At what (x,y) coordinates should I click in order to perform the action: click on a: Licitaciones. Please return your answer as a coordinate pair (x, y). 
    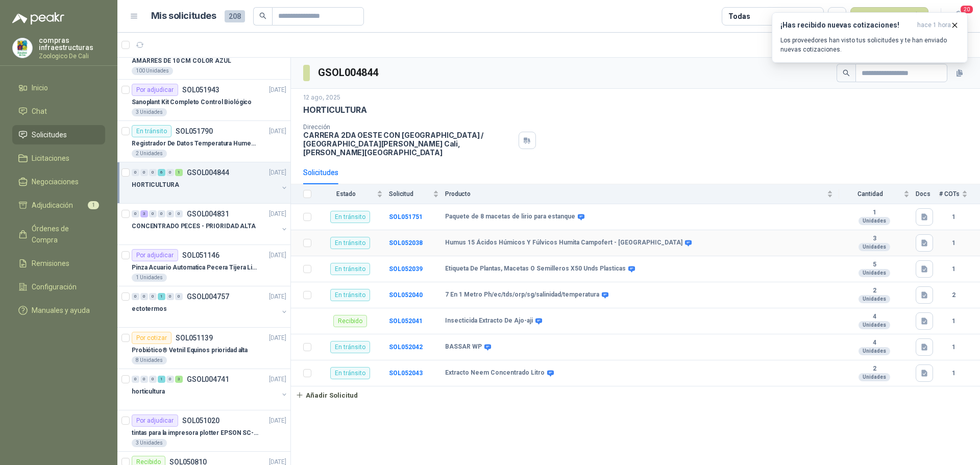
    Looking at the image, I should click on (58, 159).